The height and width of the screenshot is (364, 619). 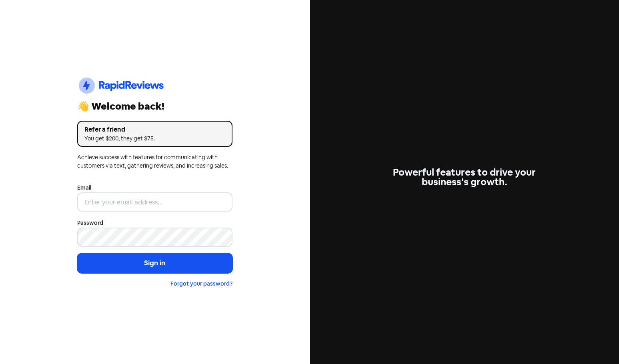 What do you see at coordinates (155, 130) in the screenshot?
I see `div: Refer a friend` at bounding box center [155, 130].